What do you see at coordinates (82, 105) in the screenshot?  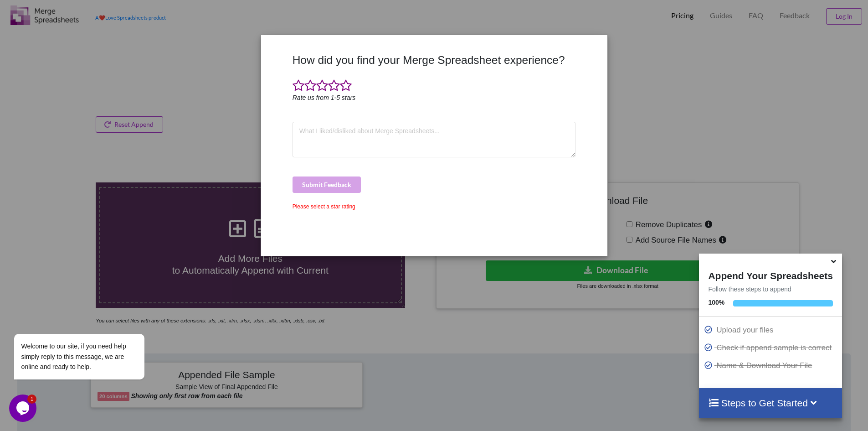 I see `div: Welcome to our site, if you need help simply reply to this message, we are online and ready to help.` at bounding box center [82, 105].